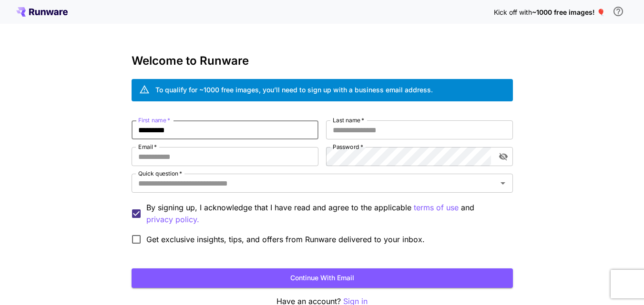 This screenshot has height=305, width=644. Describe the element at coordinates (436, 208) in the screenshot. I see `button: By signing up, I acknowledge that I have read and agree to the applicable and privacy policy.` at that location.